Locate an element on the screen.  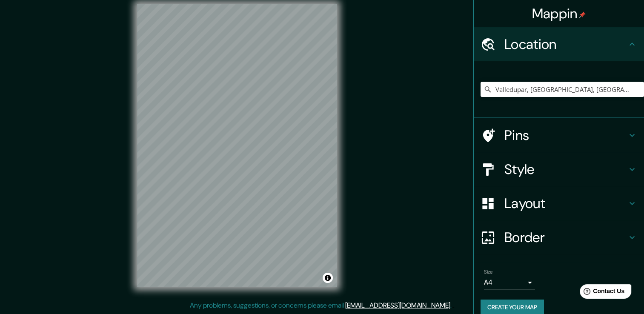
div: Style is located at coordinates (559, 169).